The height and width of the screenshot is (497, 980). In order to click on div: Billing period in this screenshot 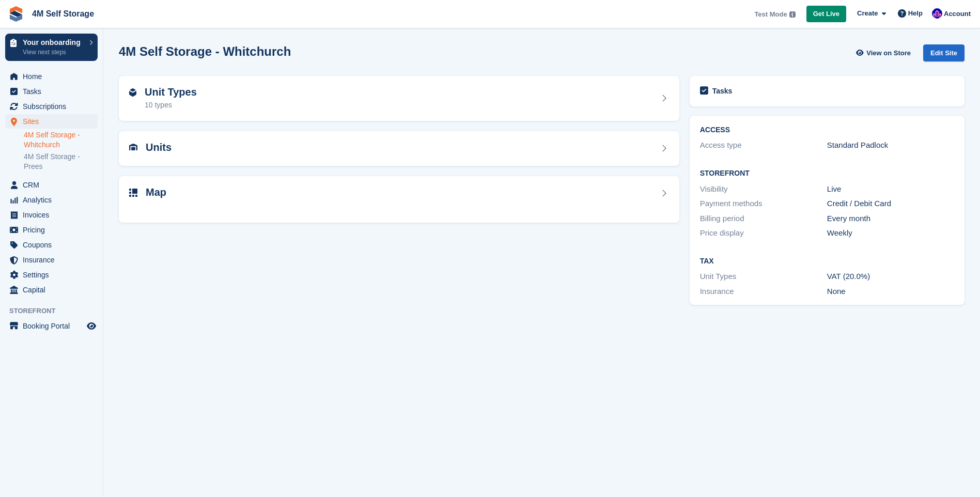, I will do `click(764, 218)`.